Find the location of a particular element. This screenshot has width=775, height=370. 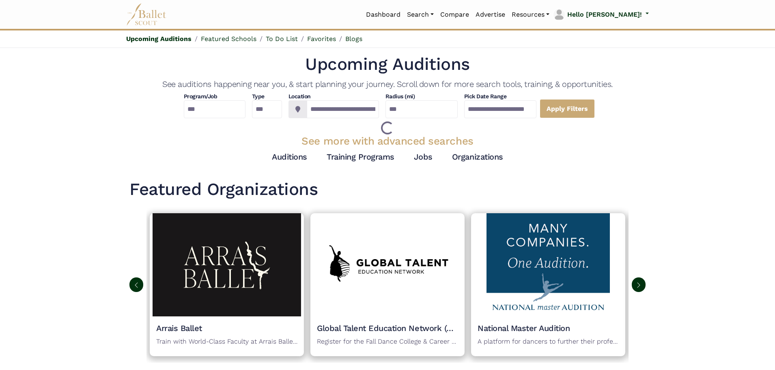

a: Organization logoGlobal Talent Education Network (GTEN)Register for the Fall Dance College & Care... is located at coordinates (388, 285).